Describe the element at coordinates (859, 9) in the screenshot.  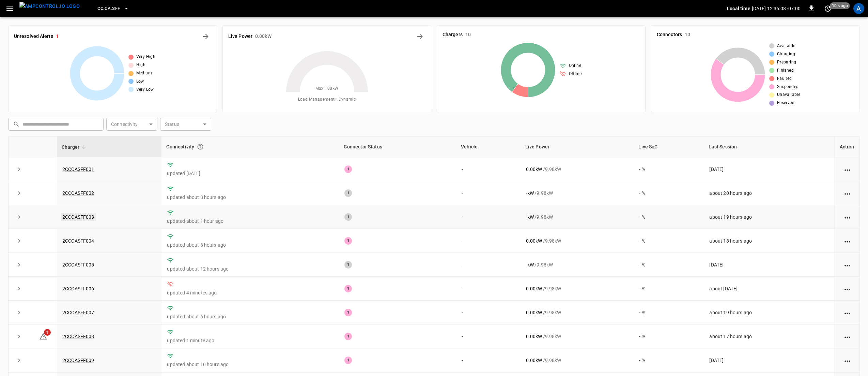
I see `div: profile-icon` at that location.